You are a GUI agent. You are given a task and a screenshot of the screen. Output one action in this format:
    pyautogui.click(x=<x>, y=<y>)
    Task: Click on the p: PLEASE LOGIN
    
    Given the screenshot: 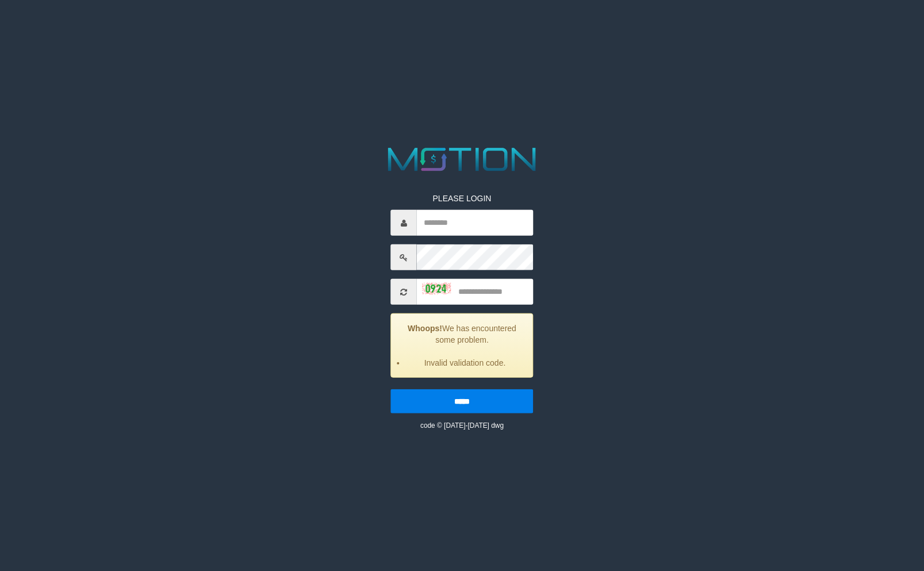 What is the action you would take?
    pyautogui.click(x=462, y=199)
    